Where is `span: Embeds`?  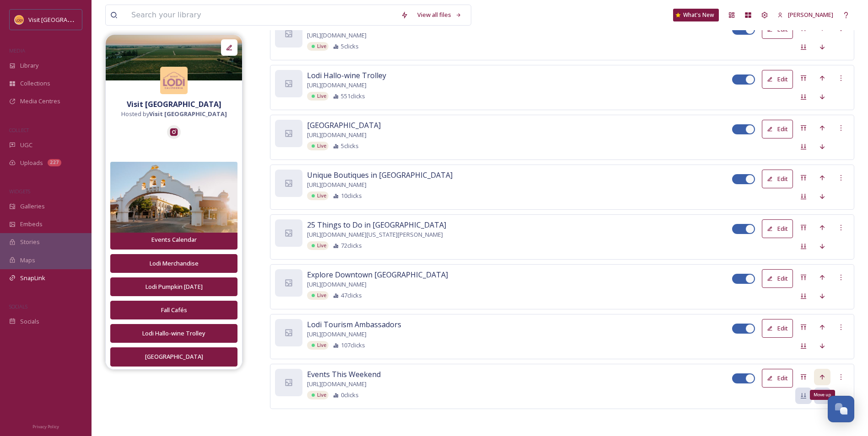 span: Embeds is located at coordinates (31, 224).